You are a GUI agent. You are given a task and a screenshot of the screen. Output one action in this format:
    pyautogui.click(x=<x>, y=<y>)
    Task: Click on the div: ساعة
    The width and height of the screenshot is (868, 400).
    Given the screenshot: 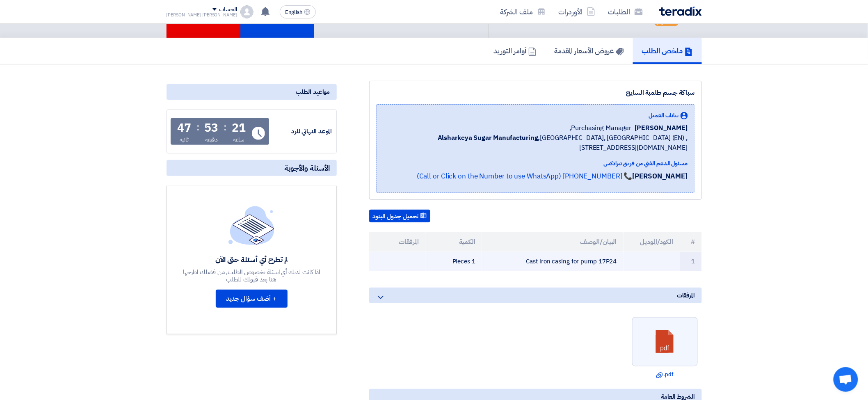 What is the action you would take?
    pyautogui.click(x=239, y=139)
    